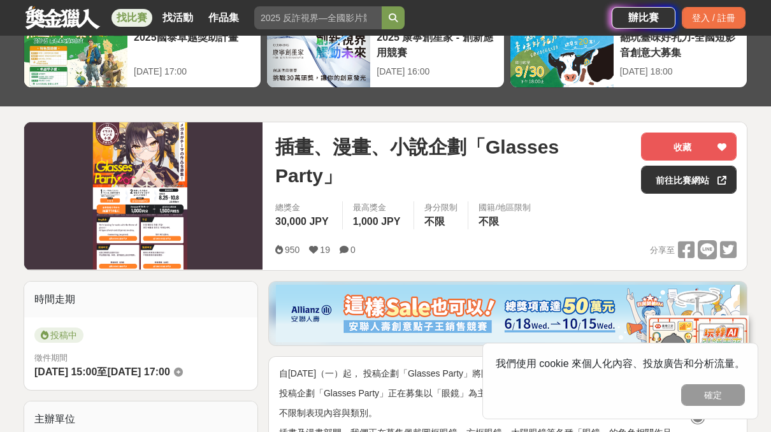  Describe the element at coordinates (714, 18) in the screenshot. I see `div: 登入 / 註冊` at that location.